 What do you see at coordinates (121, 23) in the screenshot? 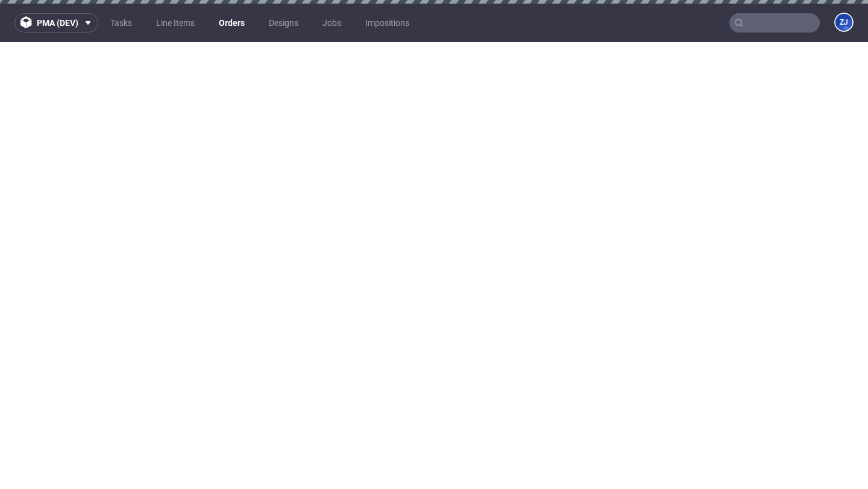
I see `a: Tasks` at bounding box center [121, 23].